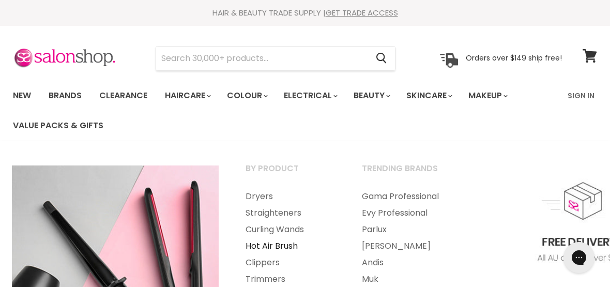  What do you see at coordinates (262, 58) in the screenshot?
I see `input: Search` at bounding box center [262, 58].